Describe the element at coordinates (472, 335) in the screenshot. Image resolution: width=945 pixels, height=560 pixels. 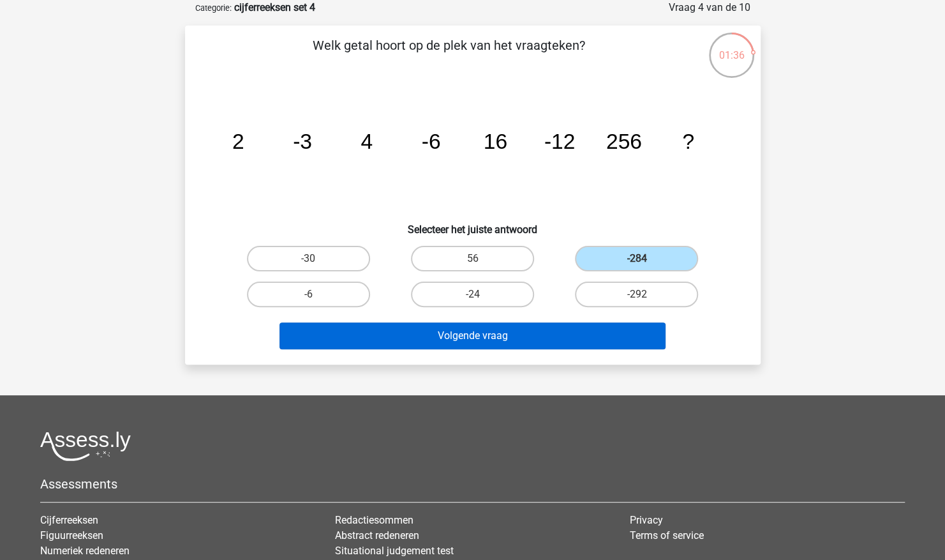
I see `button: Volgende vraag` at that location.